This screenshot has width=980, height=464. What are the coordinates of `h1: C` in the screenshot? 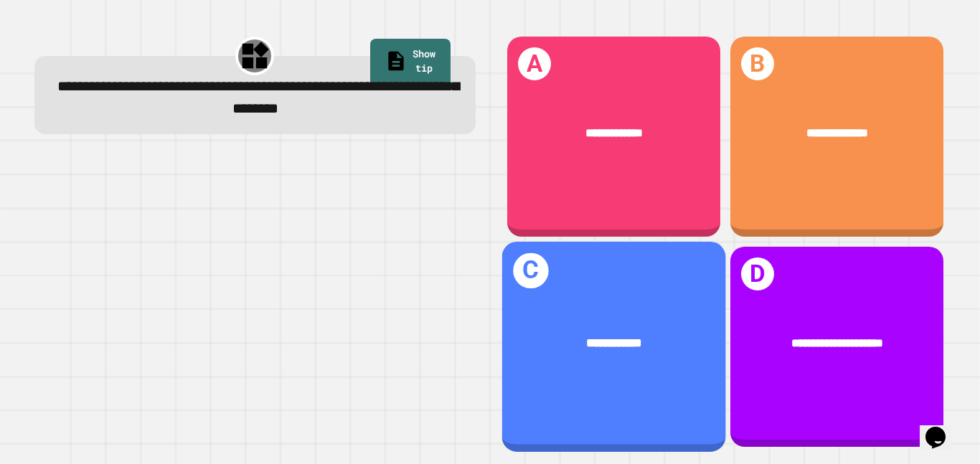 It's located at (530, 271).